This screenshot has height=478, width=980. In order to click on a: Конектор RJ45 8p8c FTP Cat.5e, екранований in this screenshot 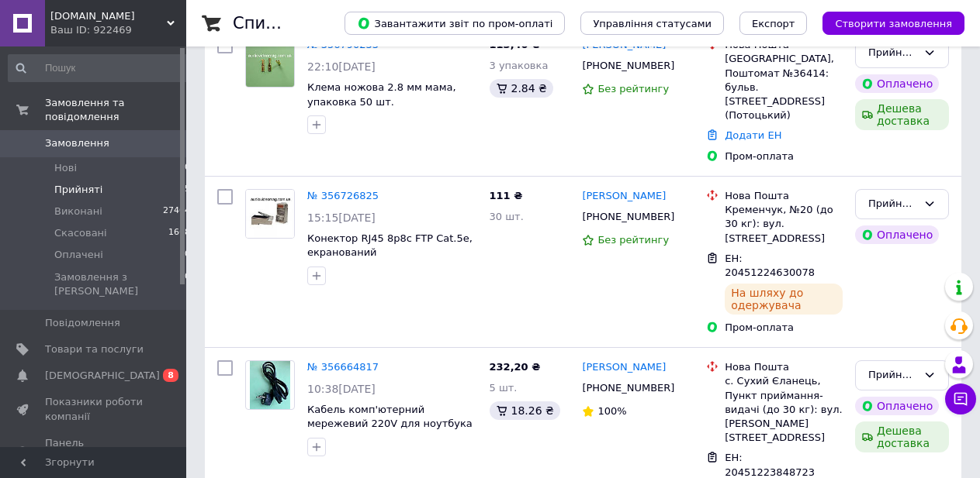, I will do `click(390, 245)`.